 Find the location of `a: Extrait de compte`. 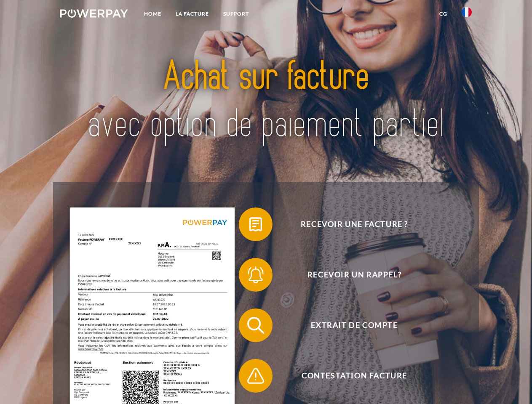

a: Extrait de compte is located at coordinates (348, 325).